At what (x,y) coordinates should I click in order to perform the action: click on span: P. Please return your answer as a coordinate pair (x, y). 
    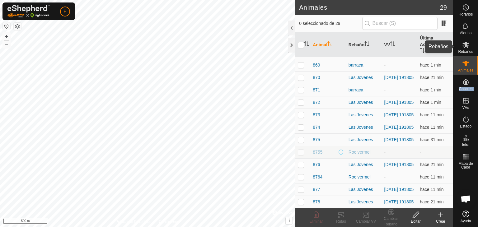
    Looking at the image, I should click on (65, 11).